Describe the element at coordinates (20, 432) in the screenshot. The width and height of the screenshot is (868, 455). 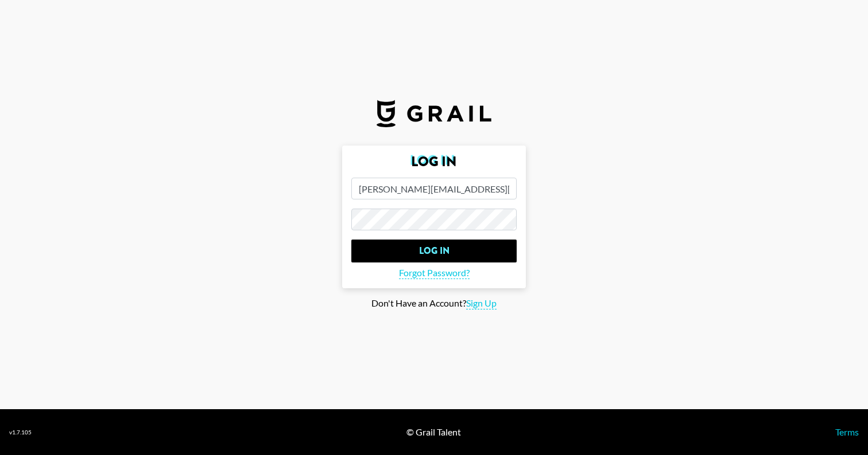
I see `div: v 1.7.105` at that location.